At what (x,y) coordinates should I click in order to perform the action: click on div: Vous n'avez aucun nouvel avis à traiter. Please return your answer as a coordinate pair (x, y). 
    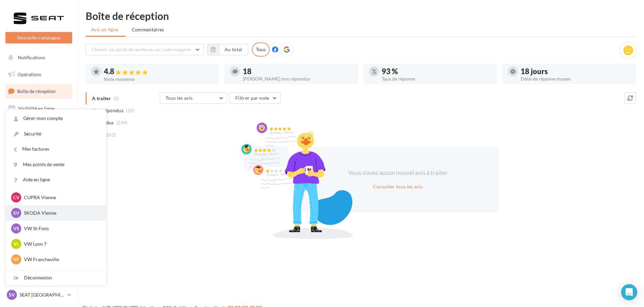
    Looking at the image, I should click on (398, 173).